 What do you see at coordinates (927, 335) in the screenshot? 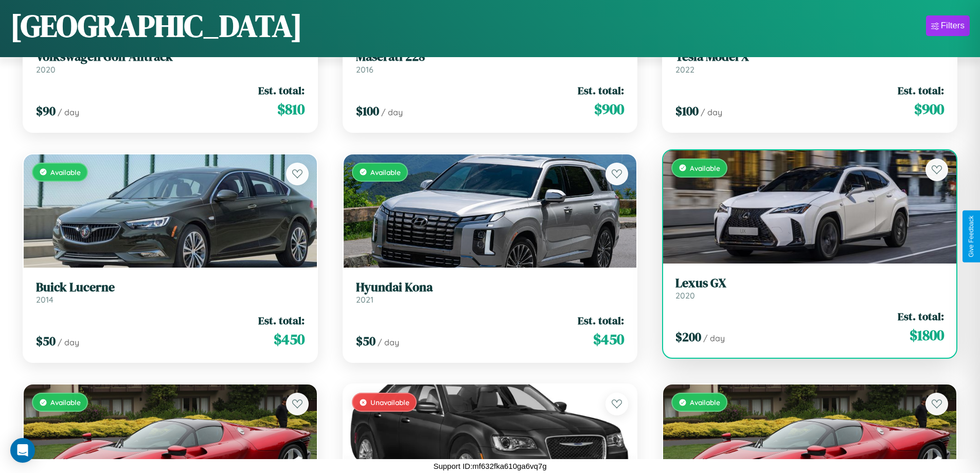
I see `span: $ 1800` at bounding box center [927, 335].